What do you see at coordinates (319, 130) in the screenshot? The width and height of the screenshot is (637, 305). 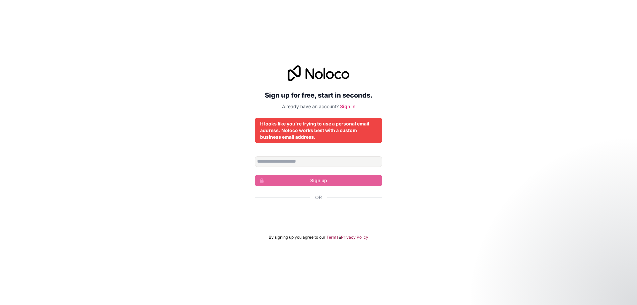 I see `div: It looks like you're trying to use a personal email address. Noloco works best with a custom busi...` at bounding box center [319, 130].